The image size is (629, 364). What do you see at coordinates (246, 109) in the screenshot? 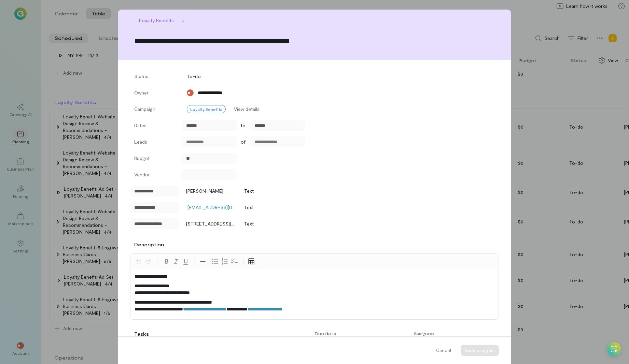
I see `span: View details` at bounding box center [246, 109].